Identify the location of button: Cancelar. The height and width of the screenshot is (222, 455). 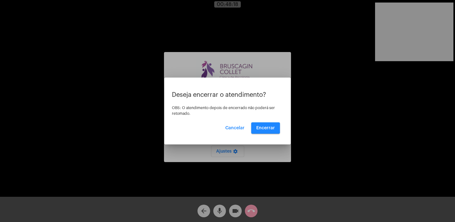
(235, 128).